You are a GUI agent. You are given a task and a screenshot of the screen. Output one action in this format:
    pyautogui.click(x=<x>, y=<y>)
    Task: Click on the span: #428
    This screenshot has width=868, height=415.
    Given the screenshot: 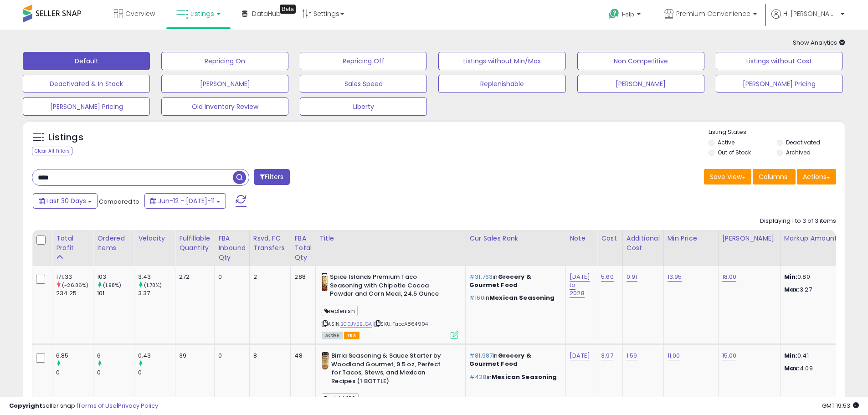 What is the action you would take?
    pyautogui.click(x=478, y=376)
    